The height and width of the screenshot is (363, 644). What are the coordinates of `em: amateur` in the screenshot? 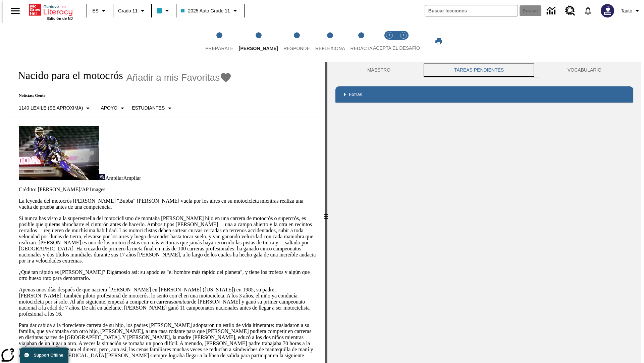 It's located at (182, 302).